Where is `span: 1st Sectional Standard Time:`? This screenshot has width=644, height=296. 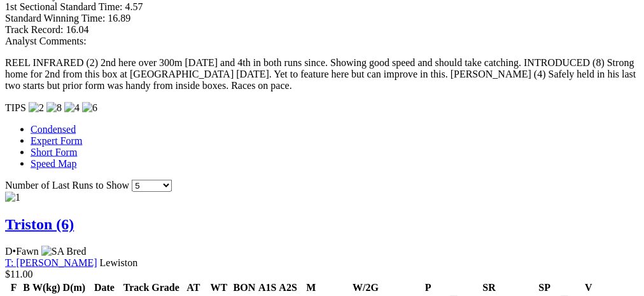
span: 1st Sectional Standard Time: is located at coordinates (64, 6).